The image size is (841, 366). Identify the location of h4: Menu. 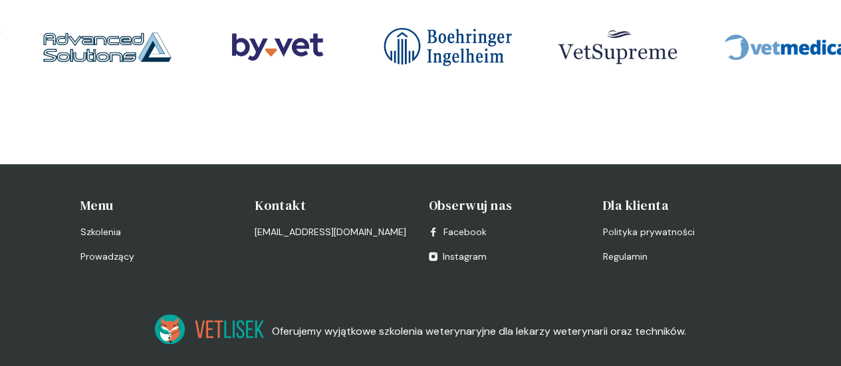
(160, 205).